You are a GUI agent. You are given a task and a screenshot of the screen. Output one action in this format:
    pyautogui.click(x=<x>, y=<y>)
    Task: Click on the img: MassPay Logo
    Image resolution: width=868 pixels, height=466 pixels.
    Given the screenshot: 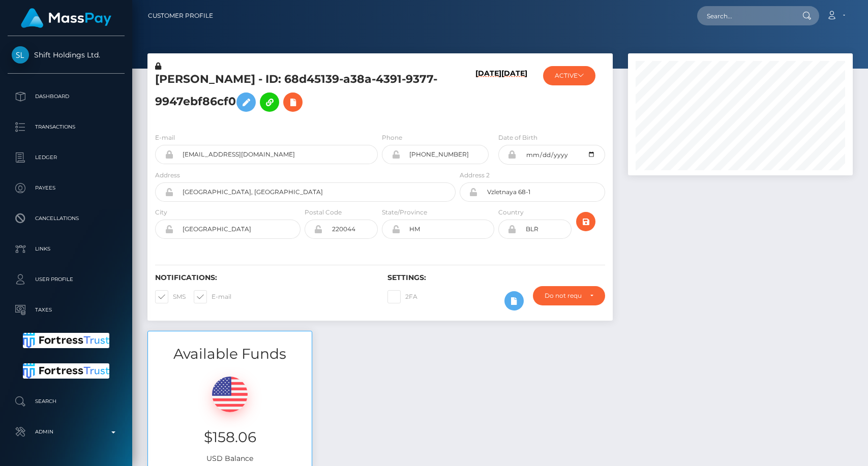 What is the action you would take?
    pyautogui.click(x=66, y=18)
    